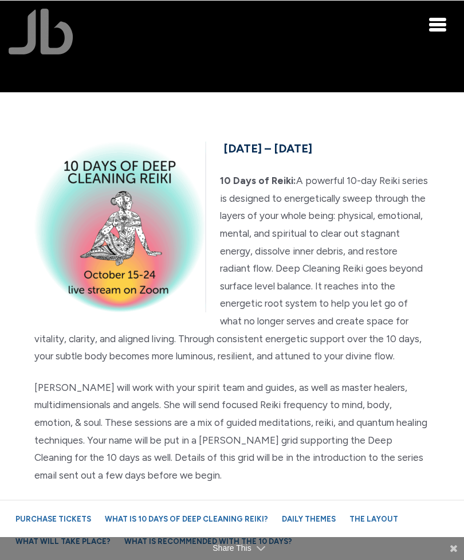  Describe the element at coordinates (373, 518) in the screenshot. I see `a: The Layout` at that location.